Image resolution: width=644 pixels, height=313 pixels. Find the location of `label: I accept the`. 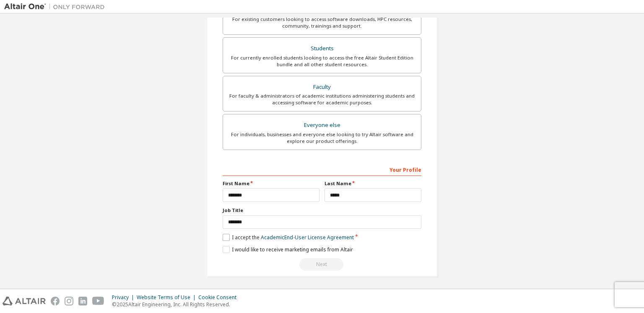

label: I accept the is located at coordinates (288, 237).